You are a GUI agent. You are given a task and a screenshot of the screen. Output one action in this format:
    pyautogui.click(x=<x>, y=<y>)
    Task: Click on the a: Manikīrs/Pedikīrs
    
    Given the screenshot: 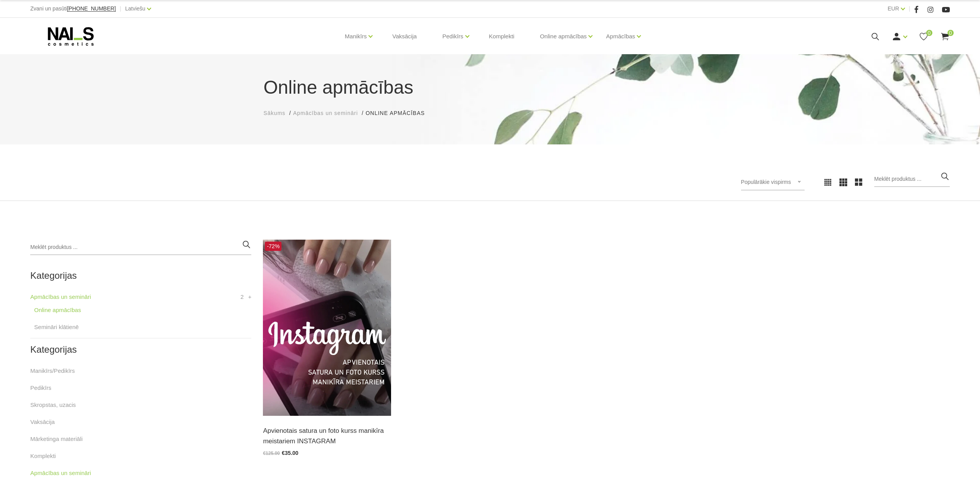 What is the action you would take?
    pyautogui.click(x=52, y=371)
    